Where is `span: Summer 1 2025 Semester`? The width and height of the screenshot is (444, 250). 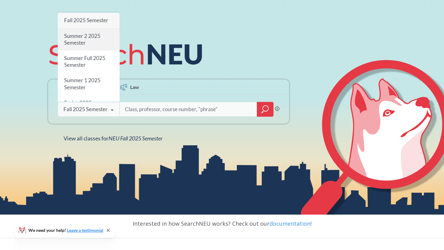 span: Summer 1 2025 Semester is located at coordinates (82, 84).